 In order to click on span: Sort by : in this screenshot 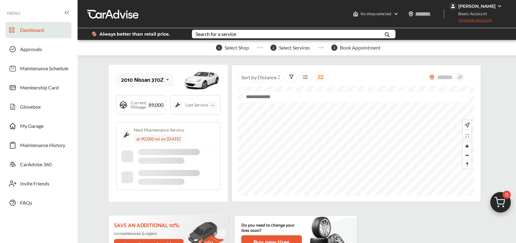, I will do `click(259, 77)`.